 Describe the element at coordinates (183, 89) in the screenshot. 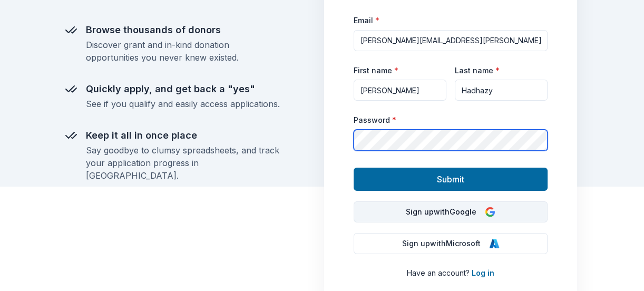

I see `div: Quickly apply, and get back a "yes"` at that location.